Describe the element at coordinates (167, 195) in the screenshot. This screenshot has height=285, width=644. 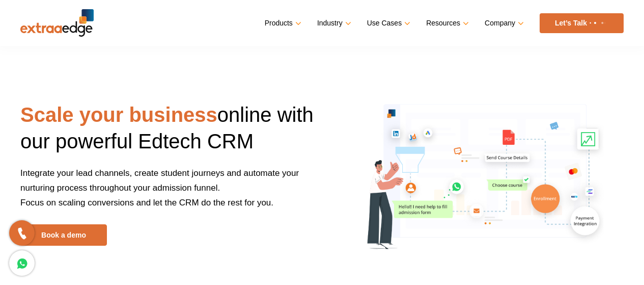
I see `p: Integrate your lead channels, create student journeys and automate your nurturing process through...` at that location.